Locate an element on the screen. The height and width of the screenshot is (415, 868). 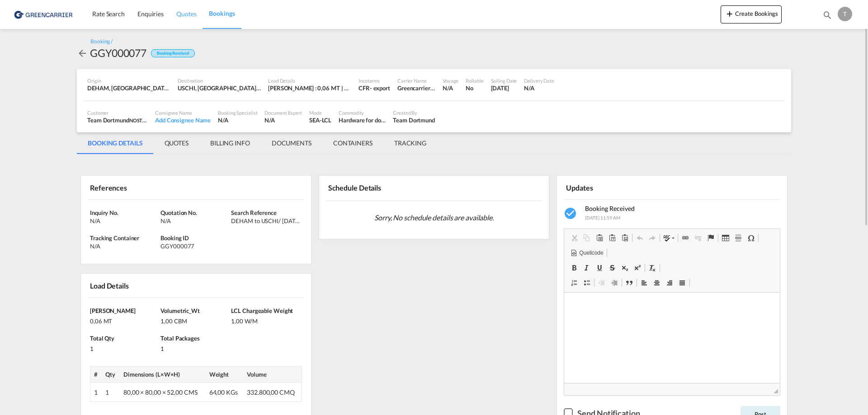
div: Rollable is located at coordinates (474, 80).